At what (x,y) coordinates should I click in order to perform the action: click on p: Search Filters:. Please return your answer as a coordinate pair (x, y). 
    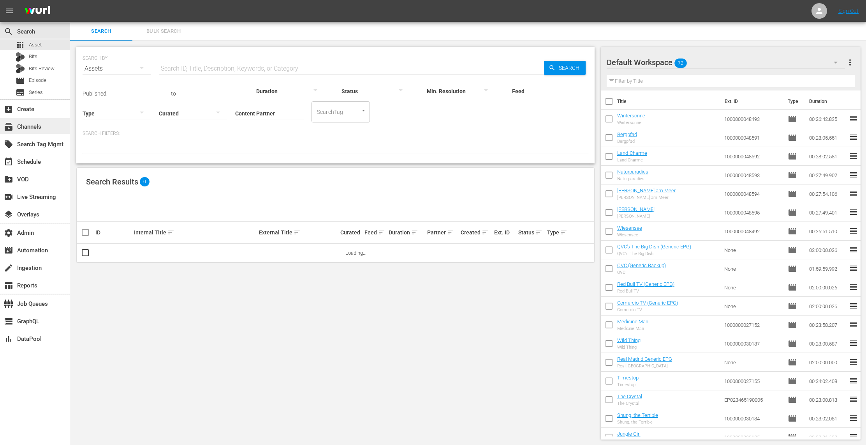
    Looking at the image, I should click on (335, 133).